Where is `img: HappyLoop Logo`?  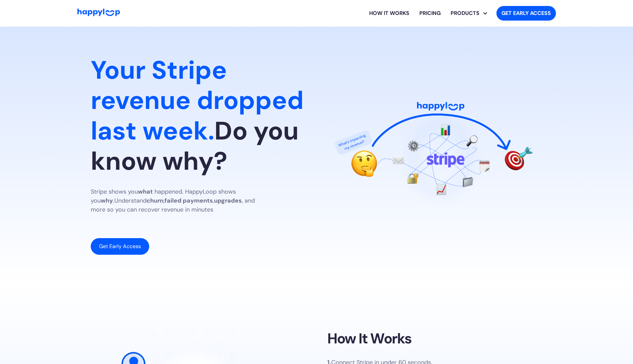
img: HappyLoop Logo is located at coordinates (99, 12).